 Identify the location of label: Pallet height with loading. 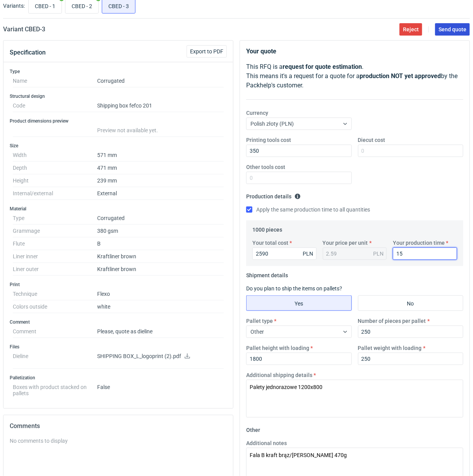
(278, 348).